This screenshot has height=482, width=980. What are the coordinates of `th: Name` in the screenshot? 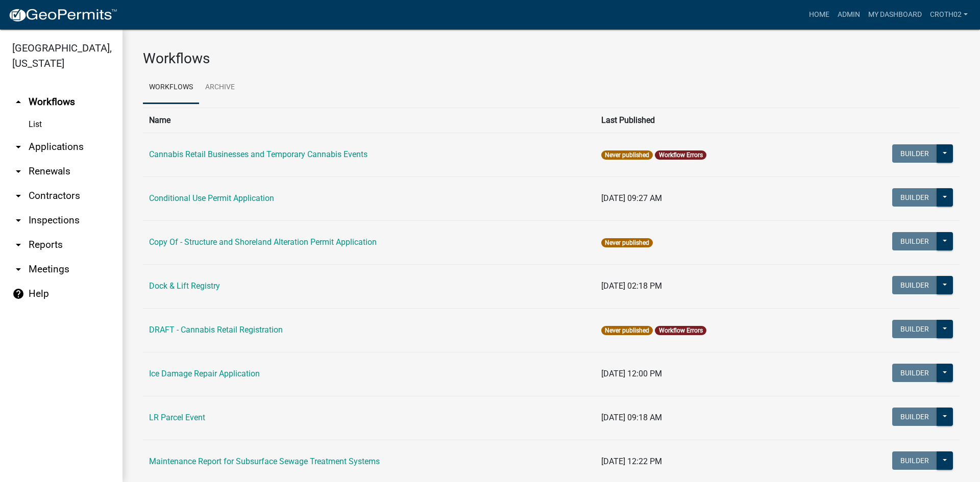 It's located at (369, 120).